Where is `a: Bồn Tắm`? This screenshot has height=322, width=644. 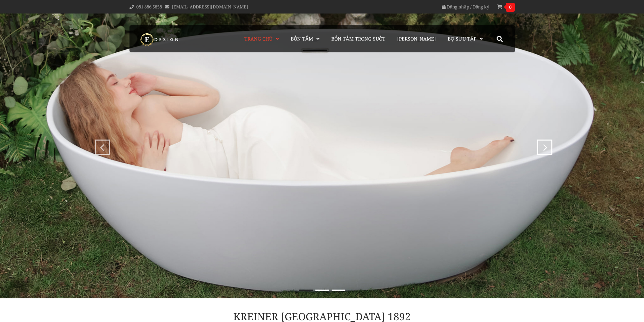 a: Bồn Tắm is located at coordinates (305, 39).